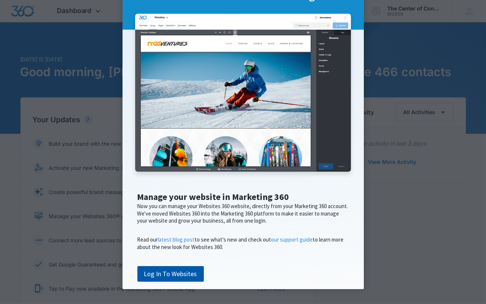  Describe the element at coordinates (213, 196) in the screenshot. I see `span: Manage your website in Marketing 360` at that location.